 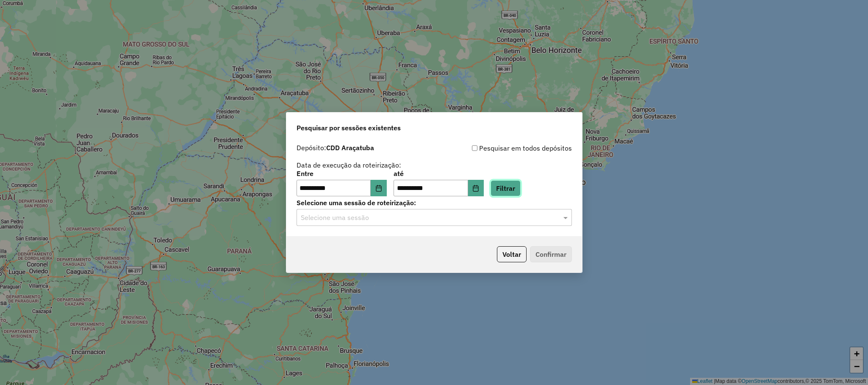 I want to click on span: Pesquisar por sessões existentes, so click(x=349, y=128).